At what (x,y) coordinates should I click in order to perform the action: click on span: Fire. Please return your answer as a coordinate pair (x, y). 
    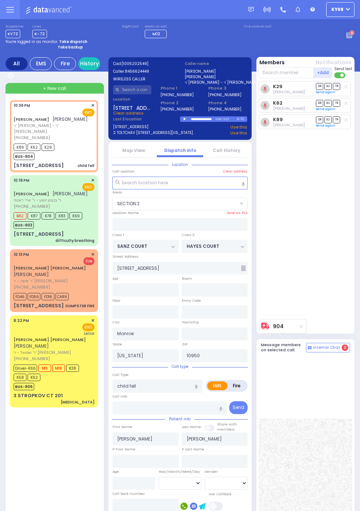
    Looking at the image, I should click on (89, 261).